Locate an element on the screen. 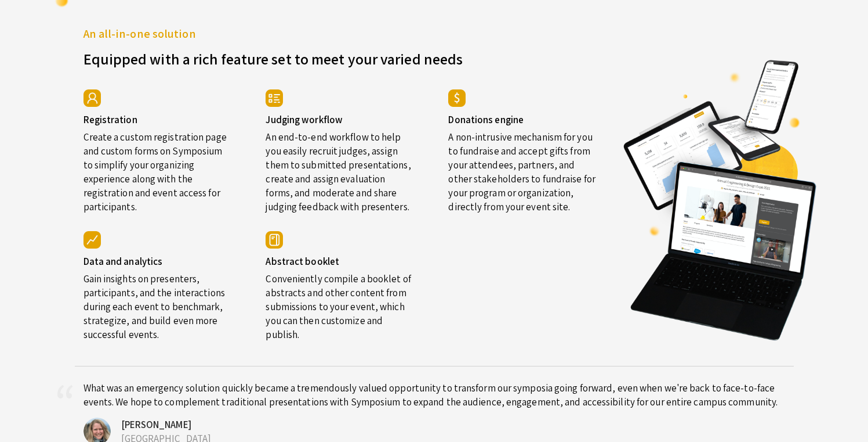 This screenshot has width=868, height=442. h3: Equipped with a rich feature set to meet your varied needs is located at coordinates (345, 56).